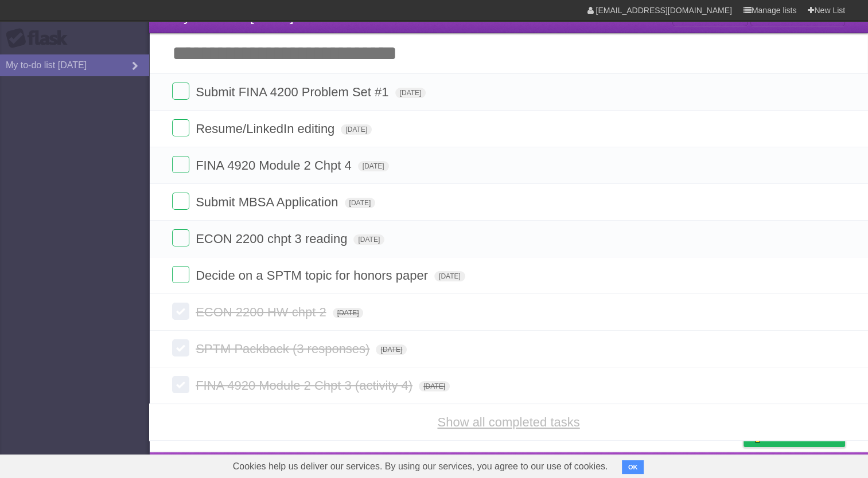  Describe the element at coordinates (262, 312) in the screenshot. I see `span: ECON 2200 HW chpt 2` at that location.